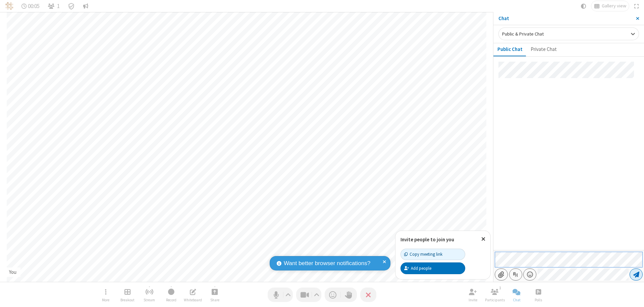 The width and height of the screenshot is (644, 307). I want to click on button: Invite participants (⌘+Shift+I), so click(473, 294).